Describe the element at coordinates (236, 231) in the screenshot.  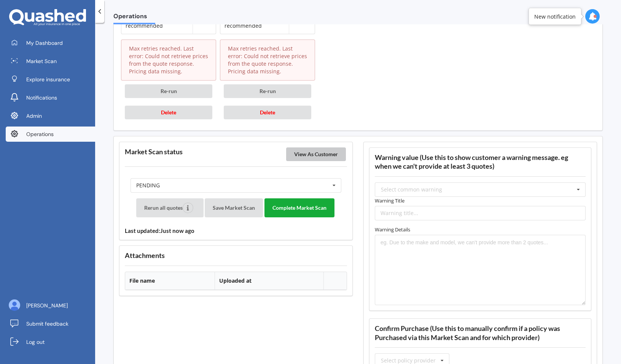
I see `h4: Last updated: Just now ago` at that location.